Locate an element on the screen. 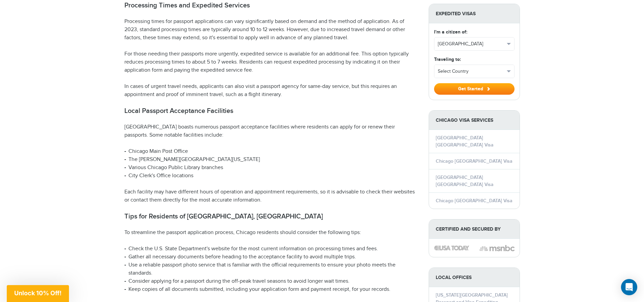 The width and height of the screenshot is (644, 302). div: Open Intercom Messenger is located at coordinates (629, 287).